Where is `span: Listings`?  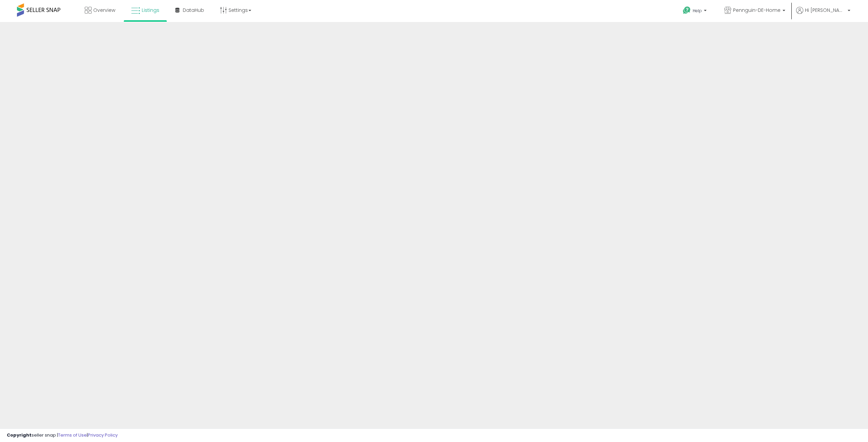 span: Listings is located at coordinates (151, 10).